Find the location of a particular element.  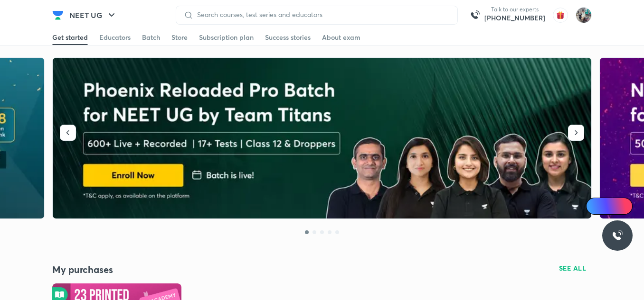

div: Batch is located at coordinates (151, 37).